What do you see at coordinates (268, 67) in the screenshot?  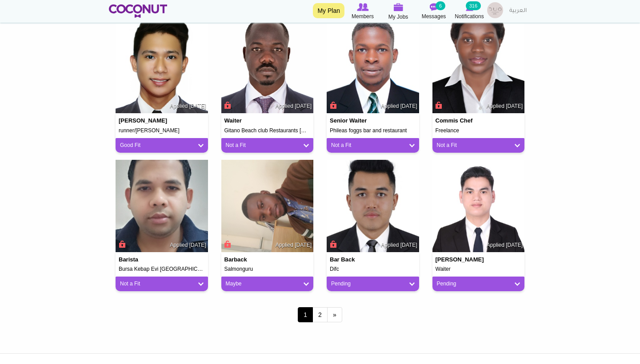 I see `img: Farid Okwir's picture` at bounding box center [268, 67].